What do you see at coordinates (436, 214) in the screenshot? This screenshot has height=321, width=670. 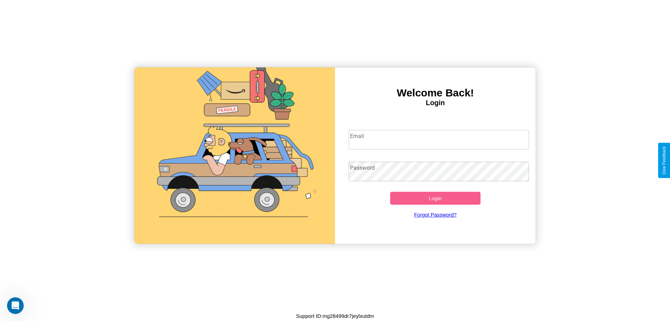 I see `a: Forgot Password?` at bounding box center [436, 214].